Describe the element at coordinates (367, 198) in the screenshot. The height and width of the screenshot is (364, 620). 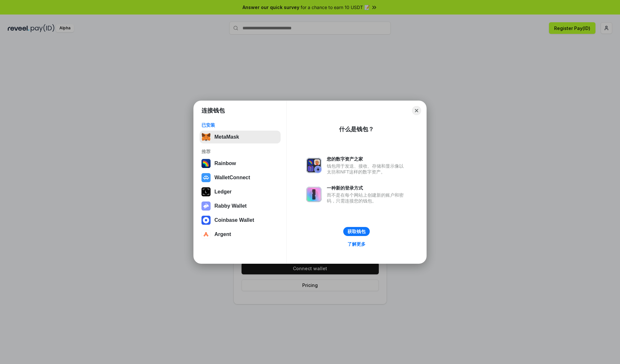
I see `div: 而不是在每个网站上创建新的账户和密码，只需连接您的钱包。` at that location.